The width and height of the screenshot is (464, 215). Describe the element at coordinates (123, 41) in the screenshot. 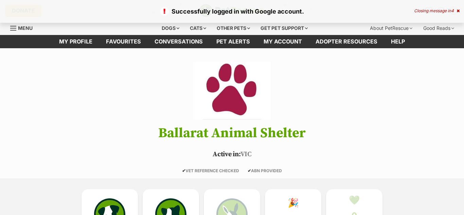

I see `a: Favourites` at that location.